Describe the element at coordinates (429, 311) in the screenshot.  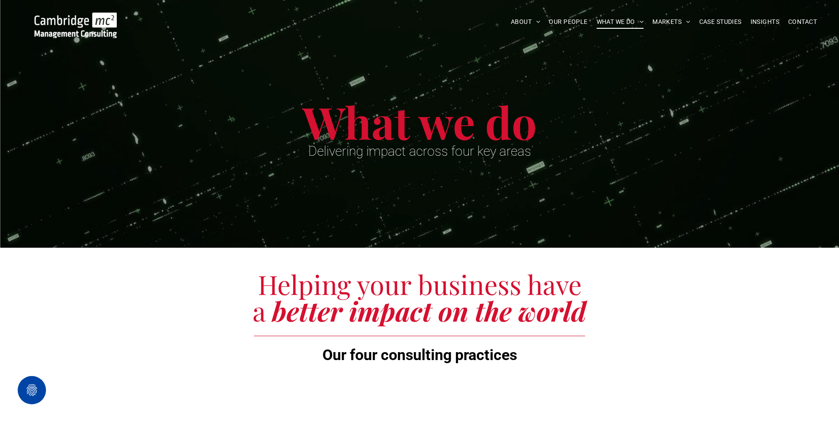
I see `span: better impact on the world` at that location.